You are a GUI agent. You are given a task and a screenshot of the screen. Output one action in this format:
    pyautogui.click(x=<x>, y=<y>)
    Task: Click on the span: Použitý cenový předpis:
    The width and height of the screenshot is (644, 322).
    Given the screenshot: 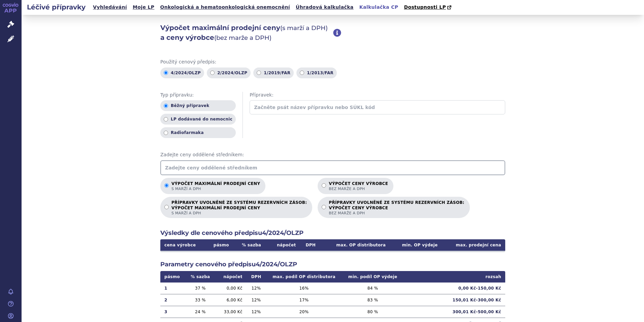 What is the action you would take?
    pyautogui.click(x=333, y=62)
    